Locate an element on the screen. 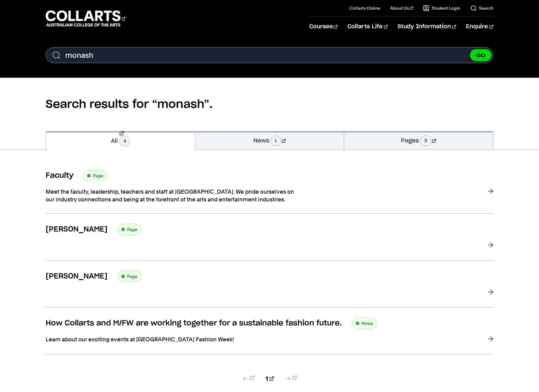 The image size is (539, 392). a: Courses is located at coordinates (323, 27).